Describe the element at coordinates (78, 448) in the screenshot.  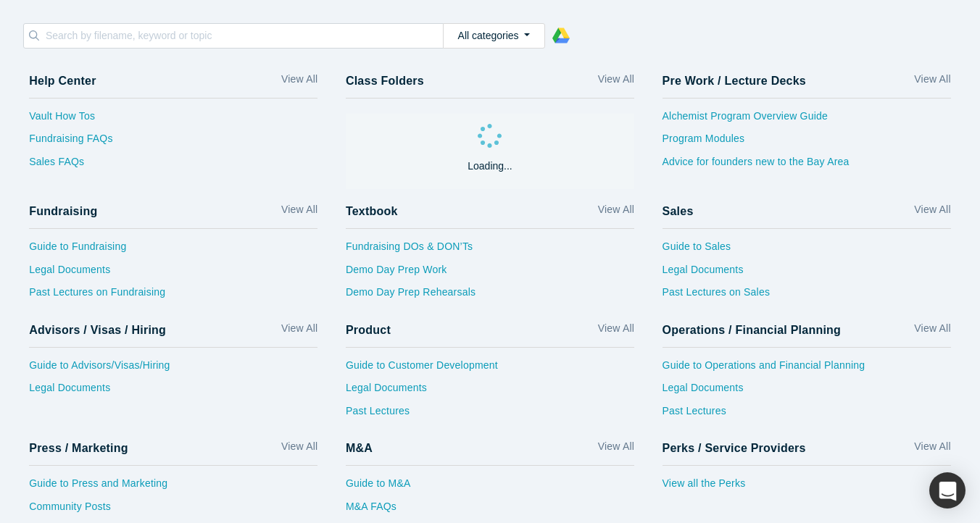
I see `h4: Press / Marketing` at that location.